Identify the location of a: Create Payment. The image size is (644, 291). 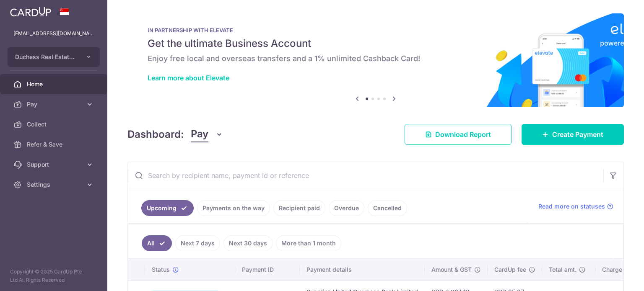
(573, 134).